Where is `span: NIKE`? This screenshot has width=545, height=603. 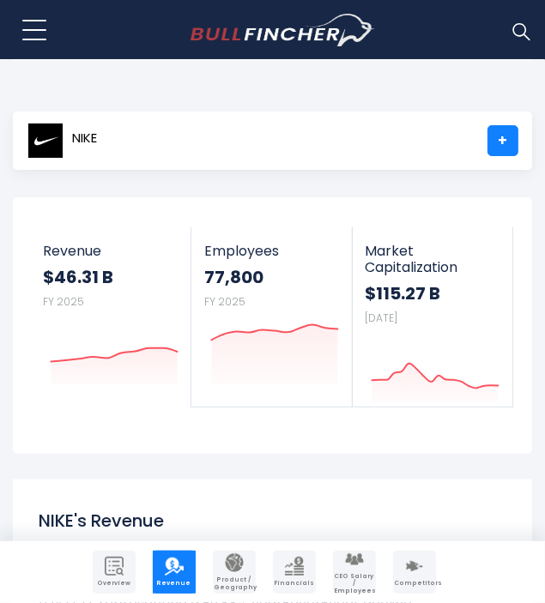 span: NIKE is located at coordinates (84, 138).